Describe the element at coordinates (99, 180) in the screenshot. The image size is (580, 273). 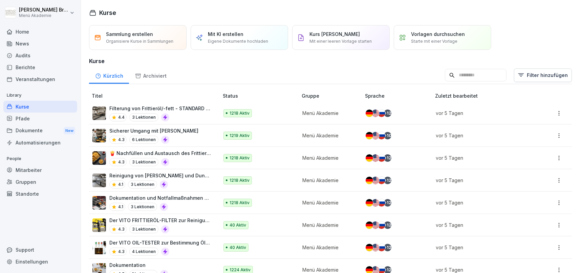
I see `img: mfnj94a6vgl4cypi86l5ezmw.png` at that location.